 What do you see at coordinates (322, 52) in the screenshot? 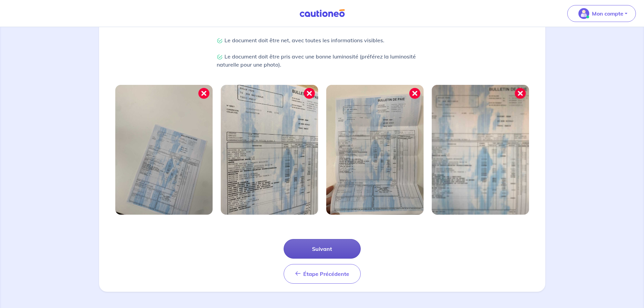
I see `p: Le document doit être net, avec toutes les informations visibles. Le document doit être pris avec...` at bounding box center [322, 52].